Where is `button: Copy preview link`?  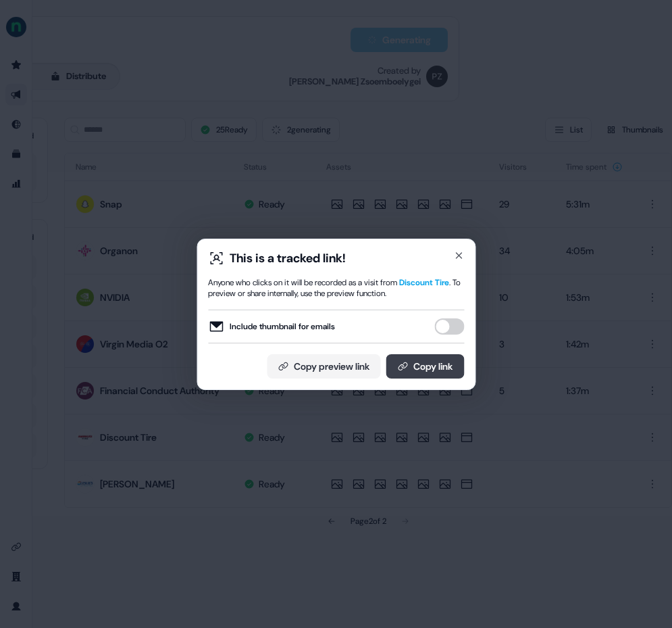 button: Copy preview link is located at coordinates (324, 367).